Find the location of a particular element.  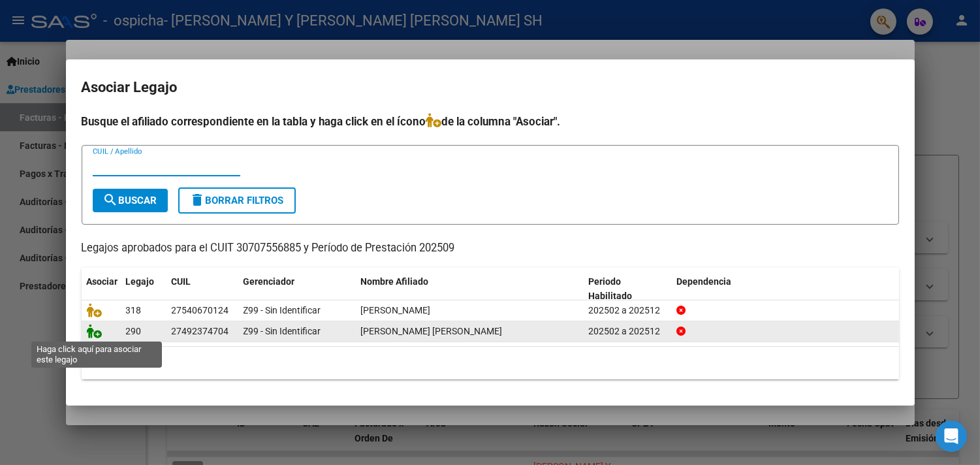

button: Borrar Filtros is located at coordinates (237, 200).